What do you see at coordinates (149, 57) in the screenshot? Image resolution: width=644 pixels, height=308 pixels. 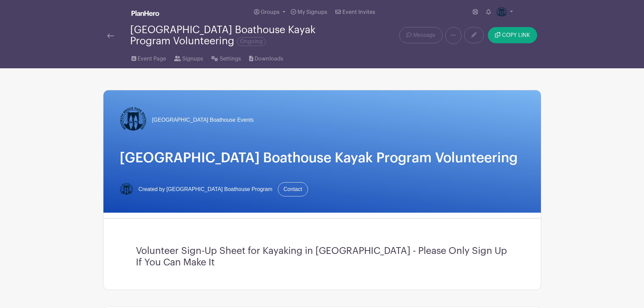 I see `a: Event Page` at bounding box center [149, 57].